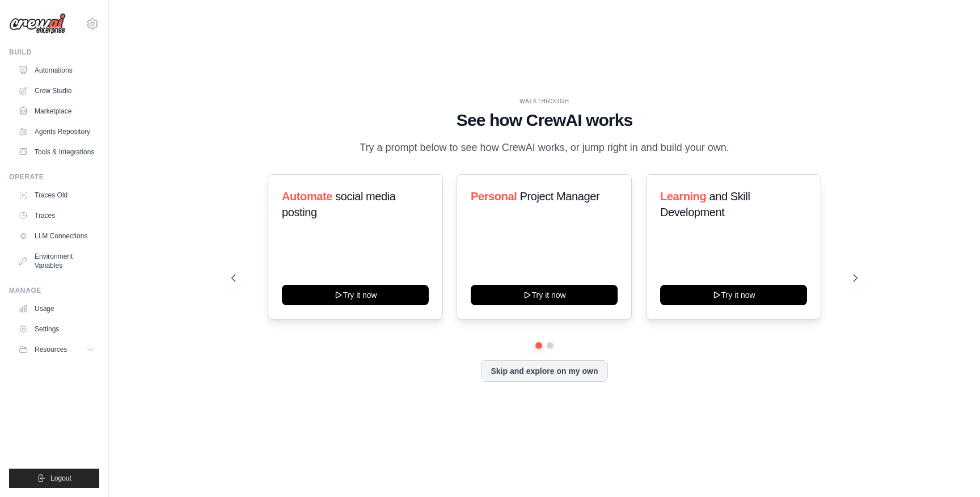 Image resolution: width=980 pixels, height=497 pixels. What do you see at coordinates (544, 147) in the screenshot?
I see `p: Try a prompt below to see how CrewAI works, or jump right in and build your own.` at bounding box center [544, 147].